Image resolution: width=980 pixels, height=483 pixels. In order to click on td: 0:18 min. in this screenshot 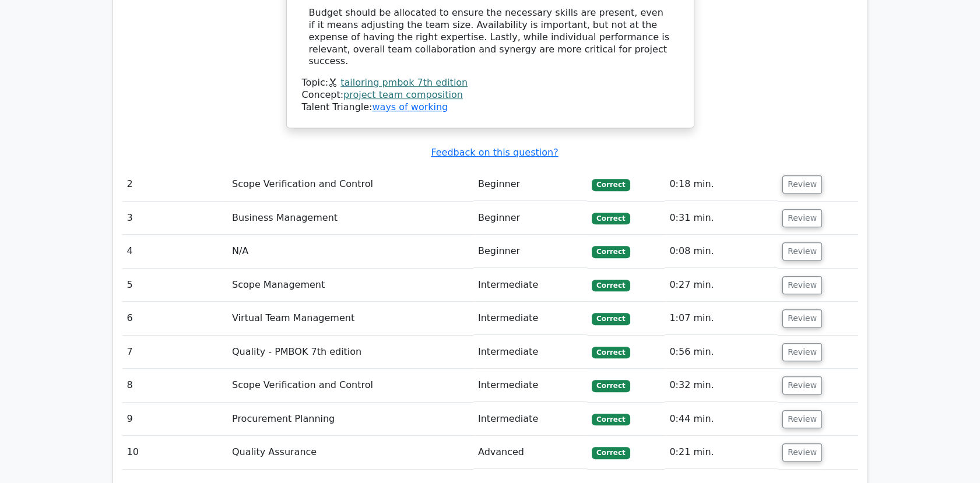, I will do `click(721, 185)`.